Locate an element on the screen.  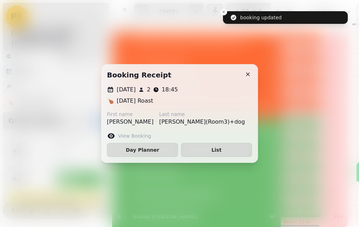
label: View Booking is located at coordinates (135, 136).